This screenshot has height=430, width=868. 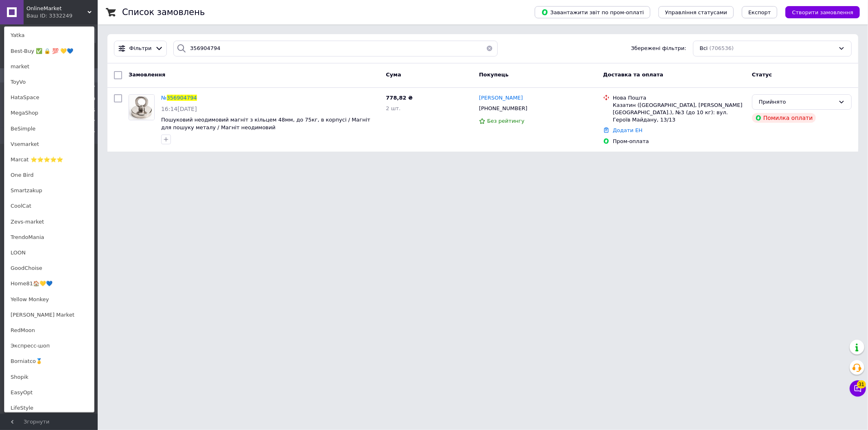 I want to click on span: Створити замовлення, so click(x=823, y=12).